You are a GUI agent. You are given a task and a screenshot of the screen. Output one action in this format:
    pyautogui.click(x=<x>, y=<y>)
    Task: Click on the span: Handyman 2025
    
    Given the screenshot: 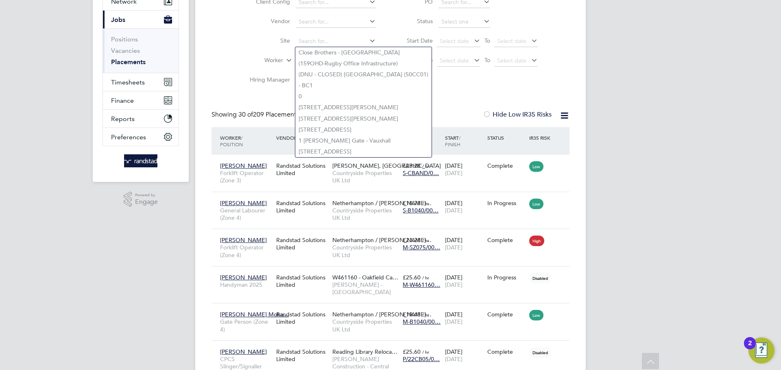 What is the action you would take?
    pyautogui.click(x=246, y=285)
    